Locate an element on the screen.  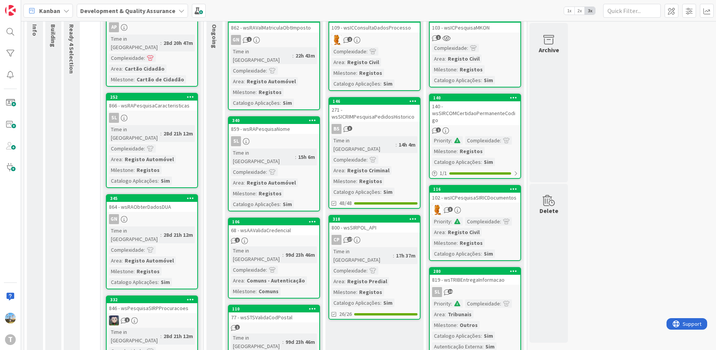
div: 864 - wsRAObterDadosDUA is located at coordinates (152, 207).